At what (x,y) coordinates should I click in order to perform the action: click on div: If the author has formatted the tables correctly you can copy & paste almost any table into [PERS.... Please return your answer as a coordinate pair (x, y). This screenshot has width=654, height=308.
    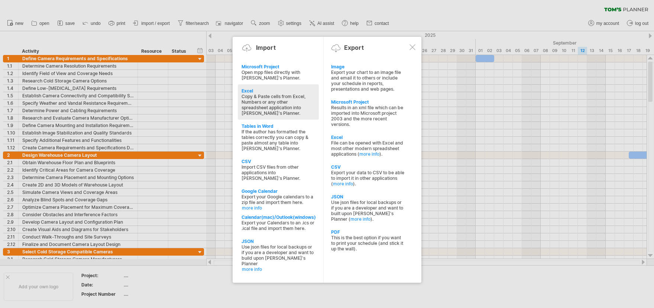
    Looking at the image, I should click on (278, 140).